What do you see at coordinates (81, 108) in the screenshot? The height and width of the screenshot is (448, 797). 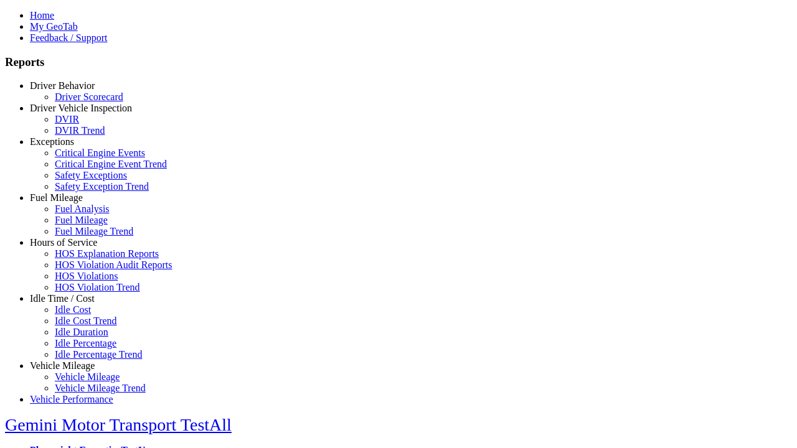 I see `a: Driver Vehicle Inspection` at bounding box center [81, 108].